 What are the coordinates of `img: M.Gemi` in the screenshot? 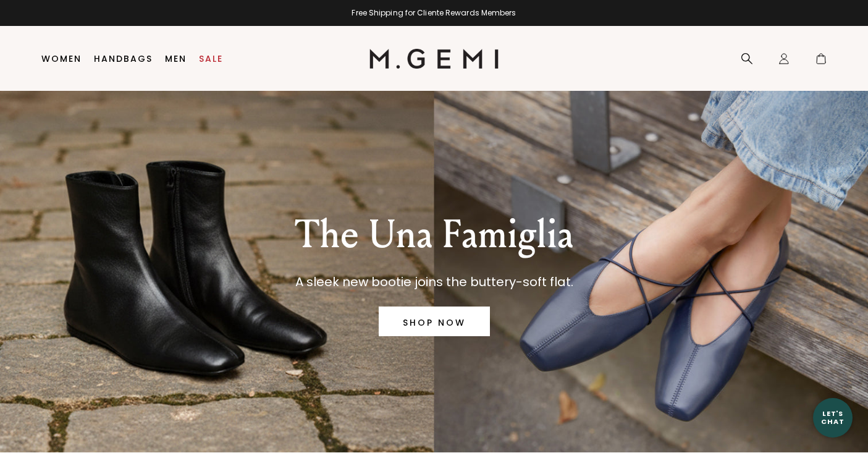 It's located at (434, 59).